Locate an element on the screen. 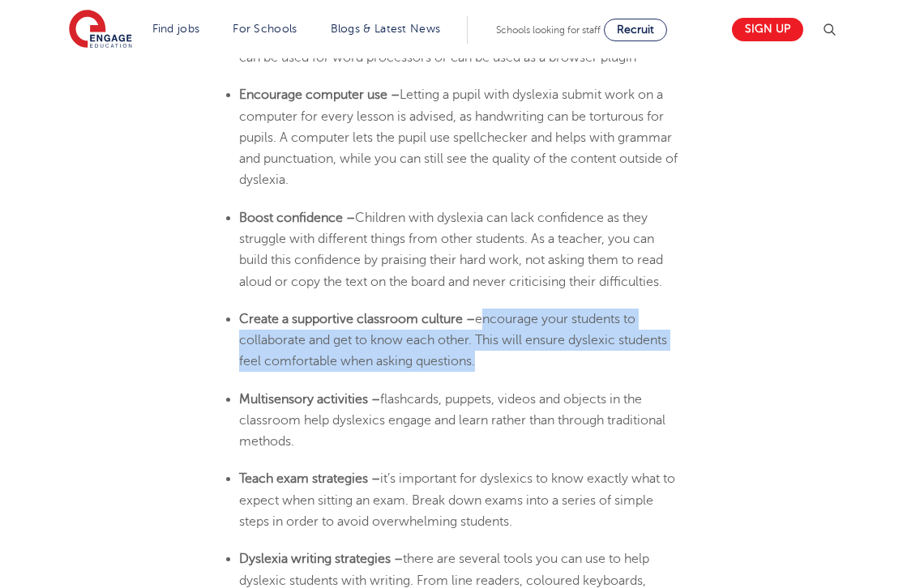 The width and height of the screenshot is (907, 588). b: Dyslexia writing strategies – is located at coordinates (321, 560).